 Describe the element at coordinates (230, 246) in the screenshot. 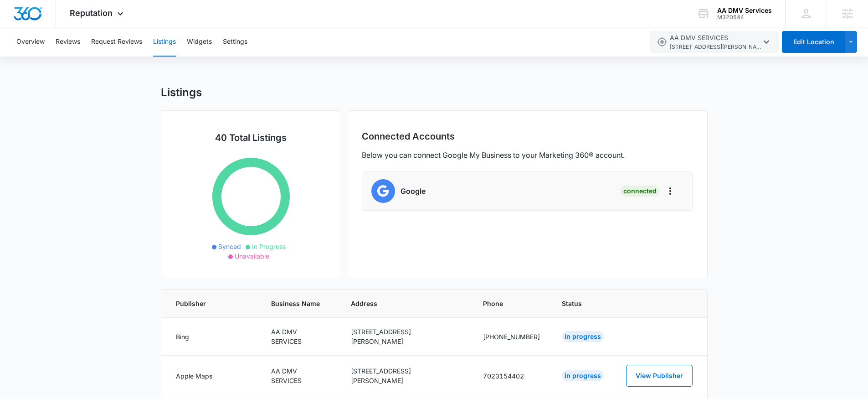

I see `span: Synced` at that location.